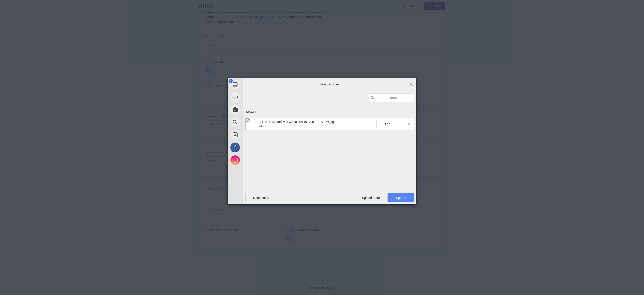 This screenshot has width=644, height=295. What do you see at coordinates (258, 160) in the screenshot?
I see `div: Instagram` at bounding box center [258, 160].